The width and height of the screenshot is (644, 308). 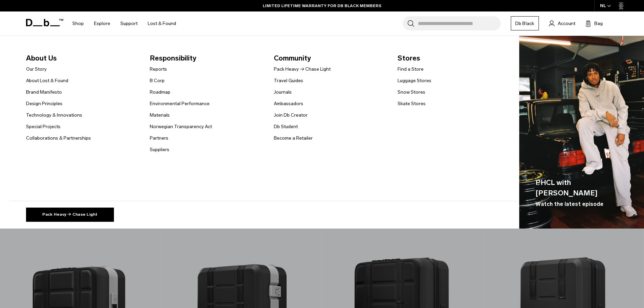 I want to click on a: Materials, so click(x=160, y=115).